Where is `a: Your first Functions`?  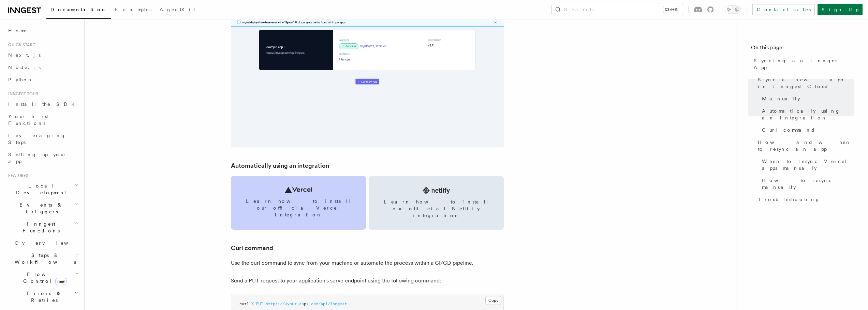 a: Your first Functions is located at coordinates (43, 120).